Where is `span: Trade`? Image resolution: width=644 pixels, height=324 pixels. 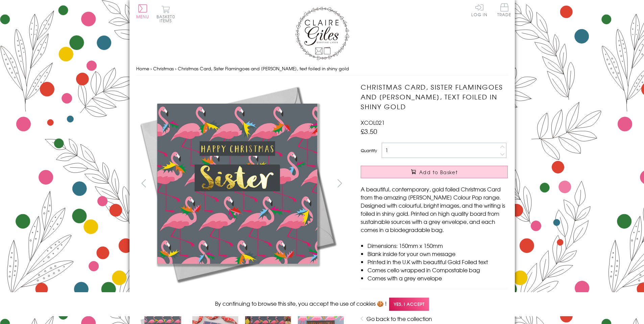
span: Trade is located at coordinates (504, 10).